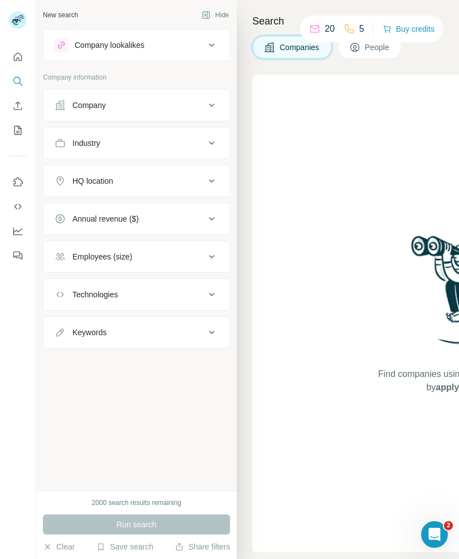 Image resolution: width=459 pixels, height=559 pixels. Describe the element at coordinates (408, 29) in the screenshot. I see `button: Buy credits` at that location.